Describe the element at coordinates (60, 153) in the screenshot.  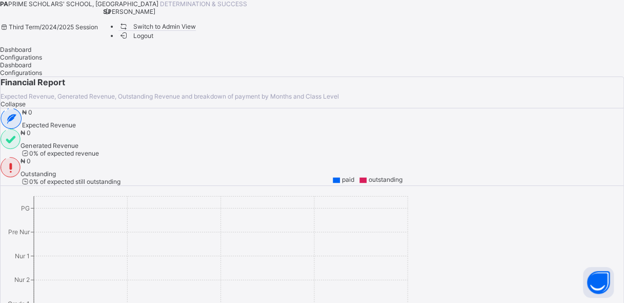
I see `span: 0 % of expected revenue` at that location.